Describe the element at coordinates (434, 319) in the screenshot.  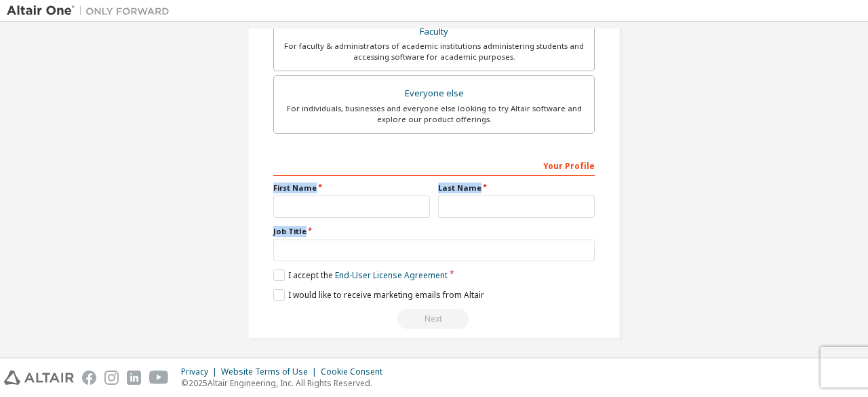
I see `div: Read and acccept EULA to continue` at that location.